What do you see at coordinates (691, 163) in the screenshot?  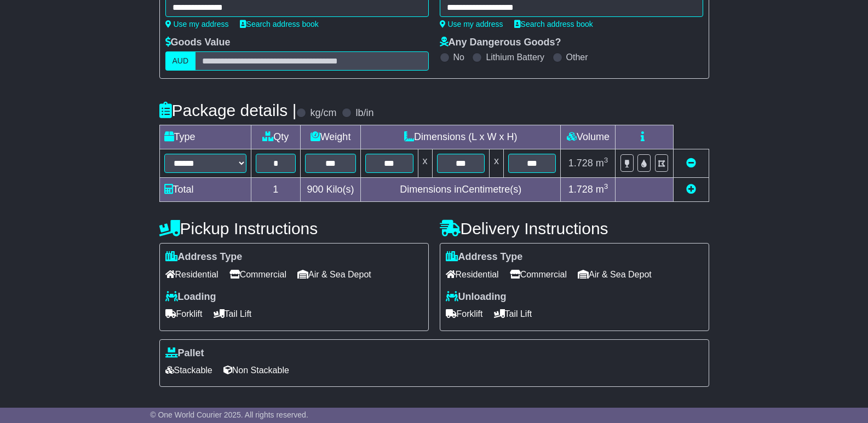 I see `a: Remove this item` at bounding box center [691, 163].